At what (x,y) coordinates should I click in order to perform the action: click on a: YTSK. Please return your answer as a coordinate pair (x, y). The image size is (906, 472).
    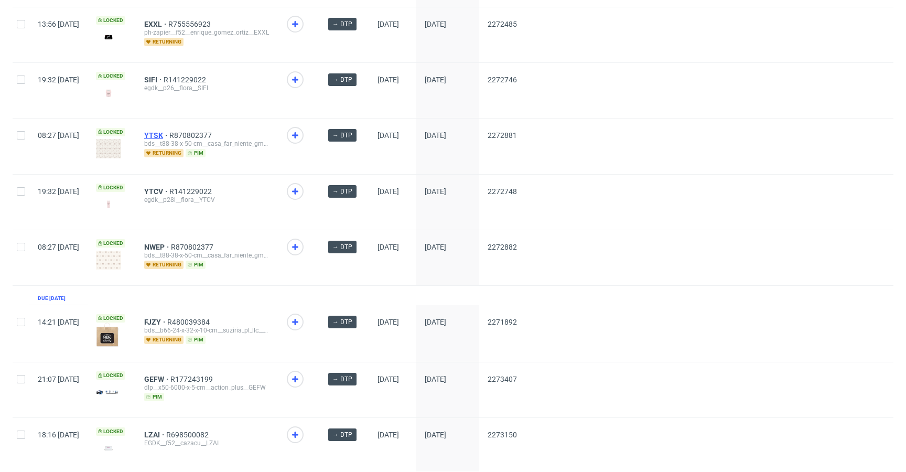
    Looking at the image, I should click on (157, 135).